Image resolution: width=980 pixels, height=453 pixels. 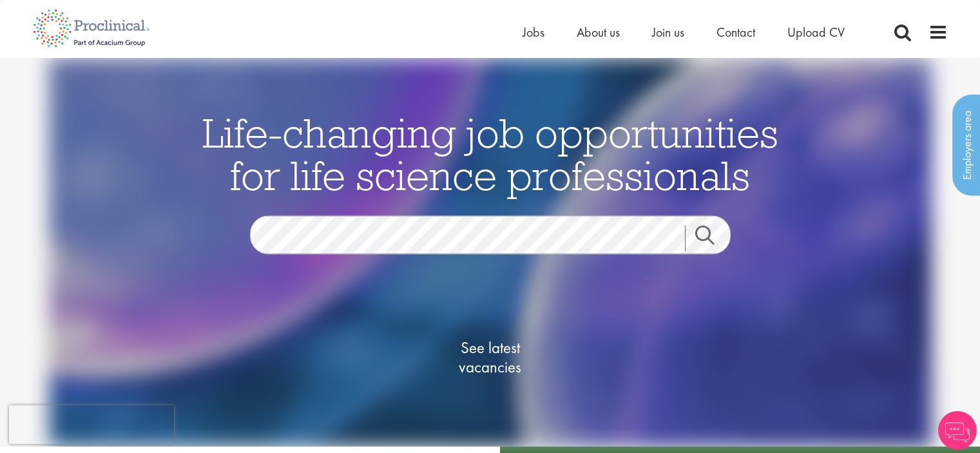 What do you see at coordinates (668, 32) in the screenshot?
I see `a: Join us` at bounding box center [668, 32].